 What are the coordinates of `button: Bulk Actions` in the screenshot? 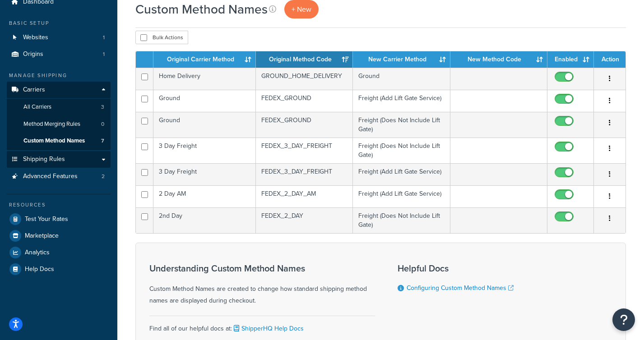 It's located at (162, 38).